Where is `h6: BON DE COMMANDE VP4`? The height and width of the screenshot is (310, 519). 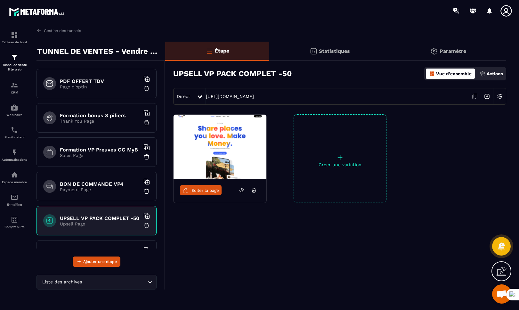
h6: BON DE COMMANDE VP4 is located at coordinates (100, 184).